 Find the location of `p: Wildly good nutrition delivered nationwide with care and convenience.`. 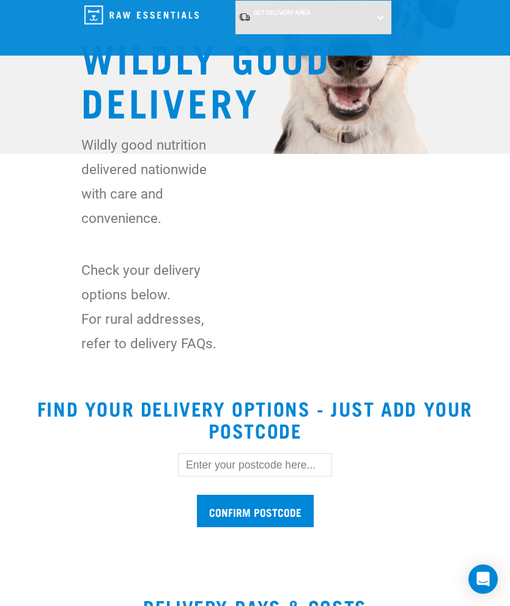

p: Wildly good nutrition delivered nationwide with care and convenience. is located at coordinates (150, 182).